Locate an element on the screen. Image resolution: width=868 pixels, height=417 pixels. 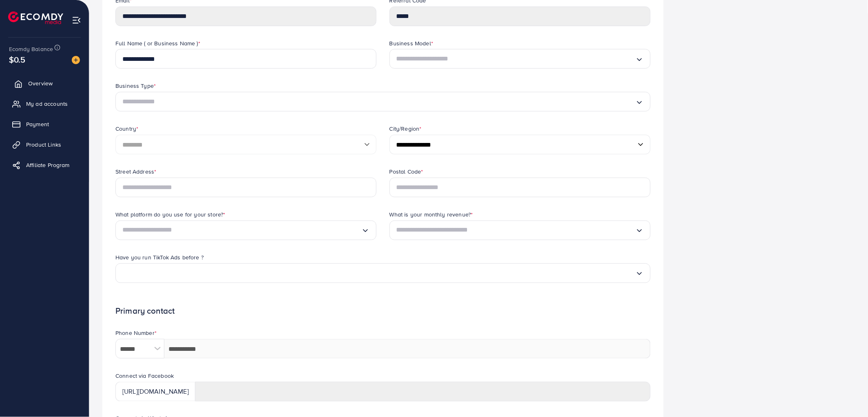
img: logo is located at coordinates (36, 18).